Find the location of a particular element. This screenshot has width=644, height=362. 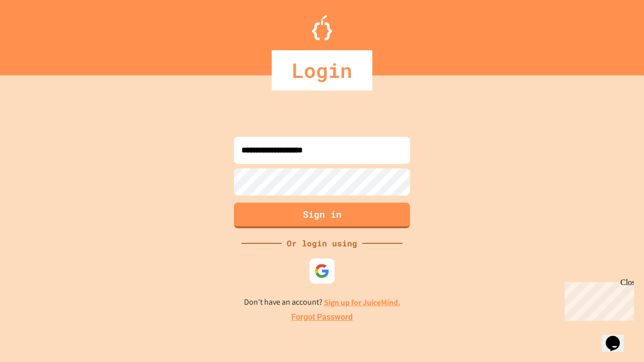

img: google-icon.svg is located at coordinates (322, 271).